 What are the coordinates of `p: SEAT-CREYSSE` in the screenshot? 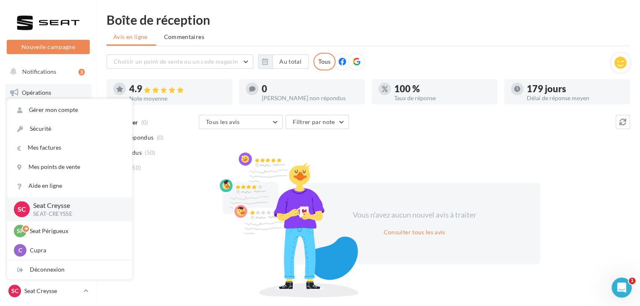 It's located at (76, 214).